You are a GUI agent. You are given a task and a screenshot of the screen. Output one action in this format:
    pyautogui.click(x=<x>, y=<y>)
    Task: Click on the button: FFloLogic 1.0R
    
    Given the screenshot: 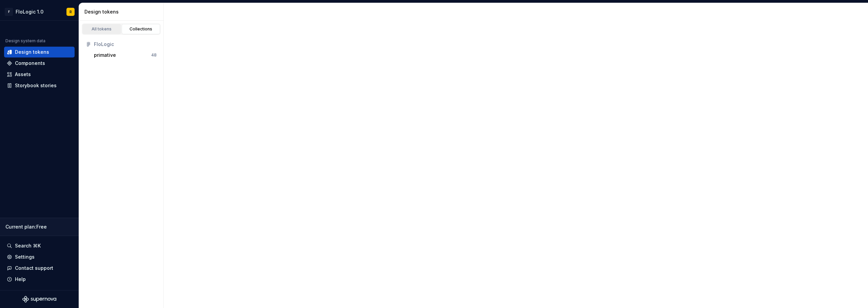 What is the action you would take?
    pyautogui.click(x=39, y=12)
    